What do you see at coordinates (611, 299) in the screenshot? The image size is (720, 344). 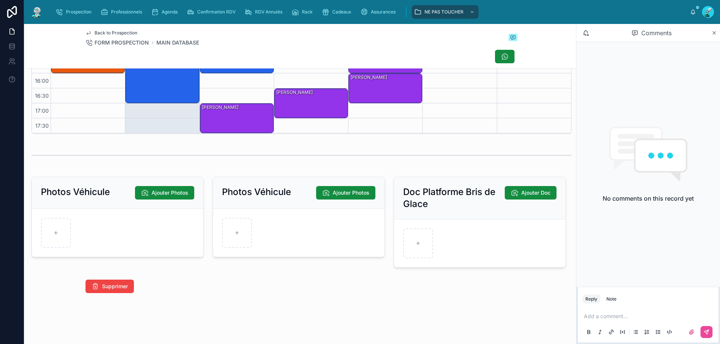 I see `button: Note` at bounding box center [611, 299].